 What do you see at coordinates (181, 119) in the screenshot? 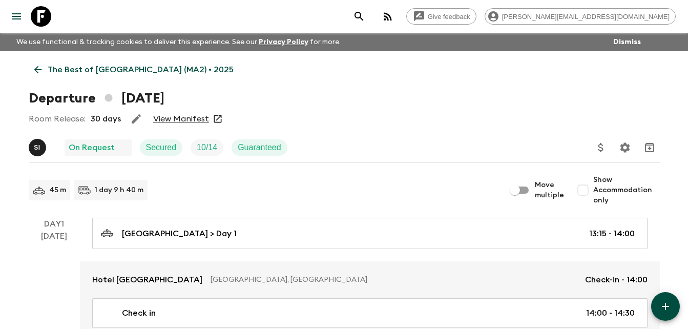
I see `a: View Manifest` at bounding box center [181, 119].